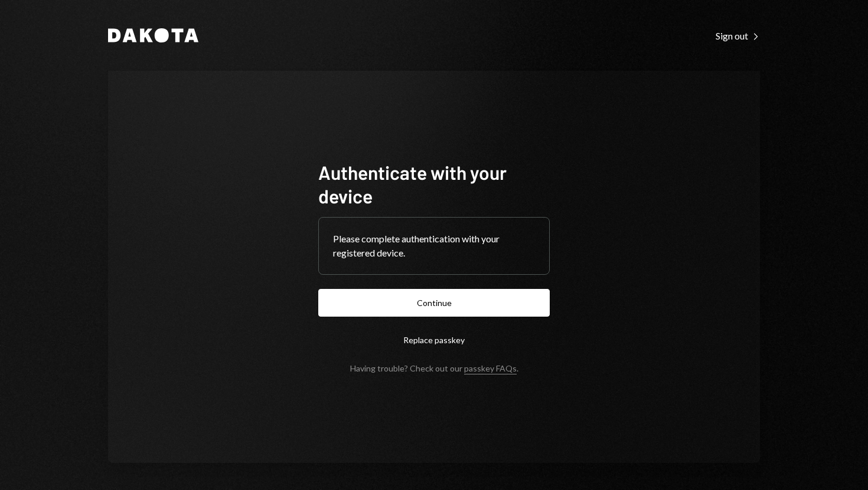 Image resolution: width=868 pixels, height=490 pixels. I want to click on a: passkey FAQs, so click(490, 369).